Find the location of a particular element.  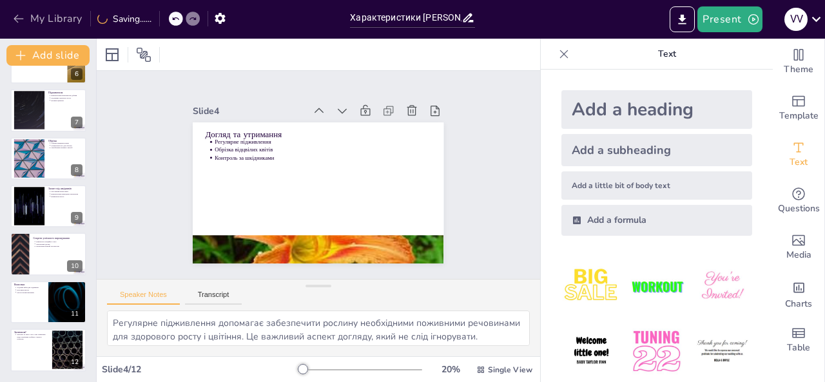

div: Add images, graphics, shapes or video is located at coordinates (798, 247).